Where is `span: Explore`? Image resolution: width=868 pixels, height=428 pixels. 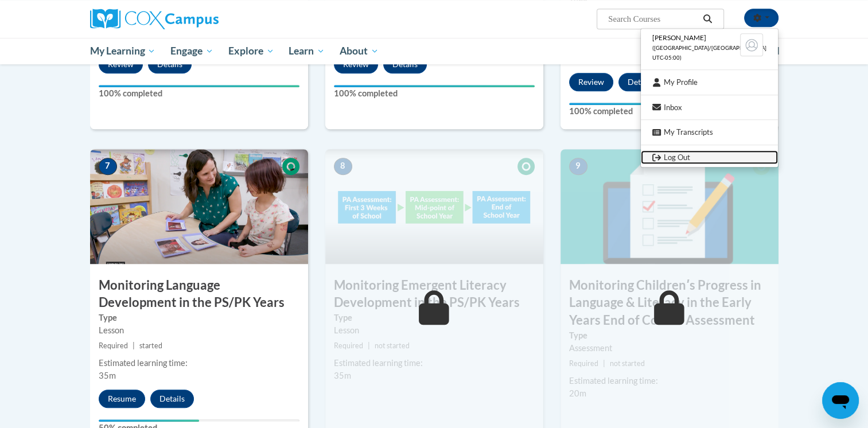
span: Explore is located at coordinates (251, 51).